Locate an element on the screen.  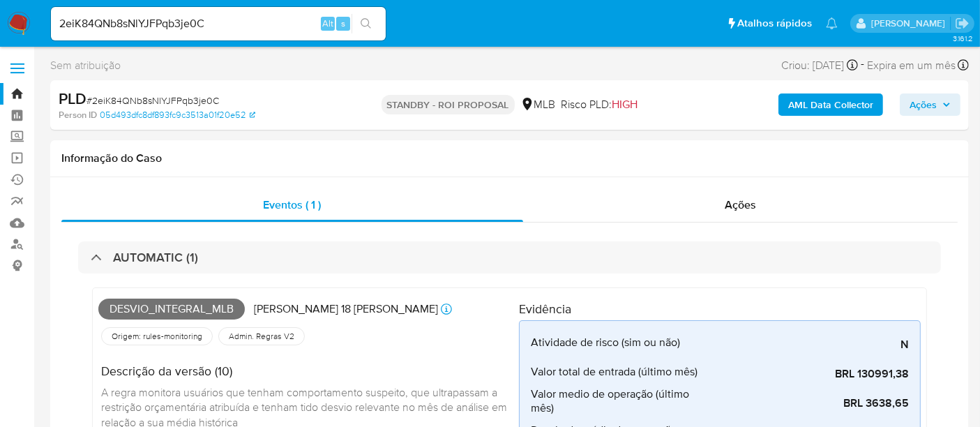
span: HIGH is located at coordinates (625, 104).